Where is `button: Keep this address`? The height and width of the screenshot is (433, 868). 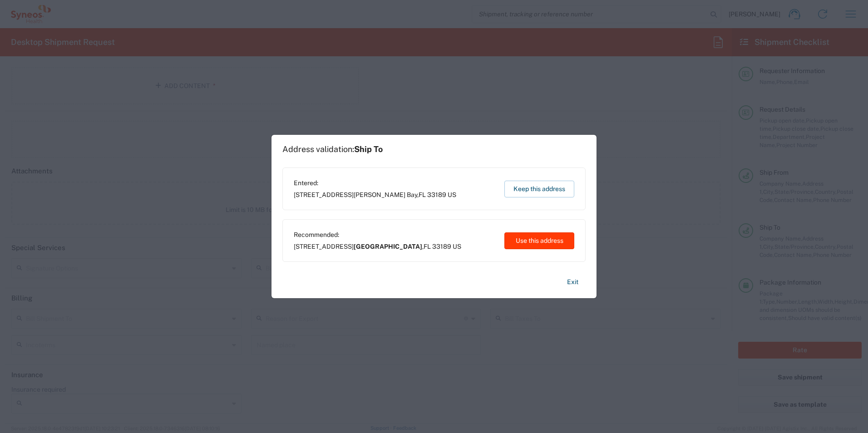 button: Keep this address is located at coordinates (539, 189).